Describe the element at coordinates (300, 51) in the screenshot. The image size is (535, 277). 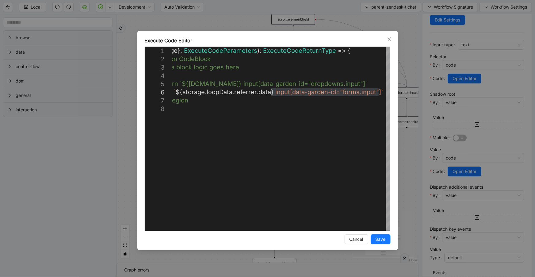
I see `span: ExecuteCodeReturnType` at that location.